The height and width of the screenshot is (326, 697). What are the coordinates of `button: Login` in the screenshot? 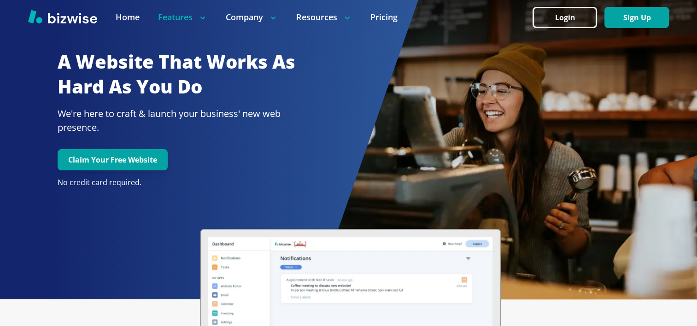 It's located at (565, 18).